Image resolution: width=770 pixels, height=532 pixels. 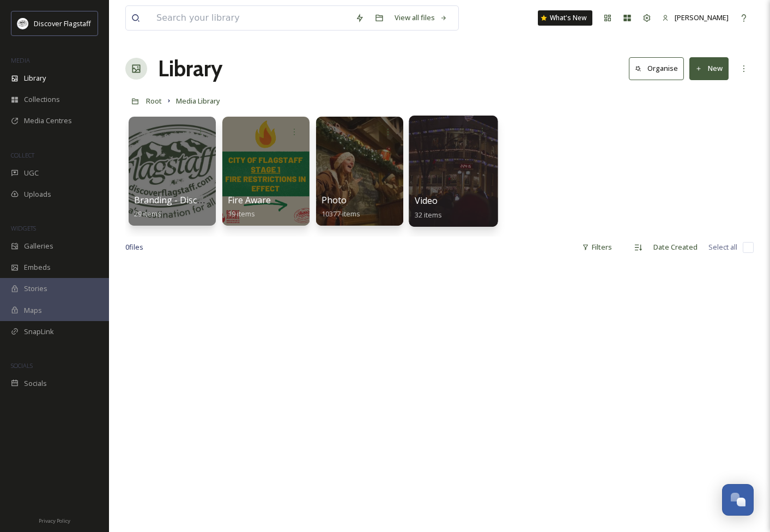 I want to click on span: Stories, so click(x=35, y=288).